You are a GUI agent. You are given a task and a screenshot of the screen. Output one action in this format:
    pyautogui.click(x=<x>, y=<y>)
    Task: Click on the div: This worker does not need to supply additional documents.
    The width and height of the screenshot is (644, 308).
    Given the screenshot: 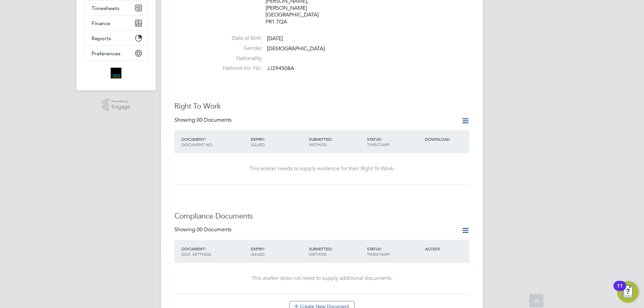 What is the action you would take?
    pyautogui.click(x=322, y=278)
    